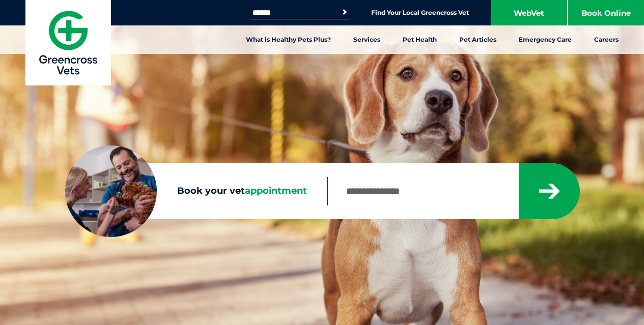 This screenshot has width=644, height=325. I want to click on a: Find Your Local Greencross Vet, so click(420, 13).